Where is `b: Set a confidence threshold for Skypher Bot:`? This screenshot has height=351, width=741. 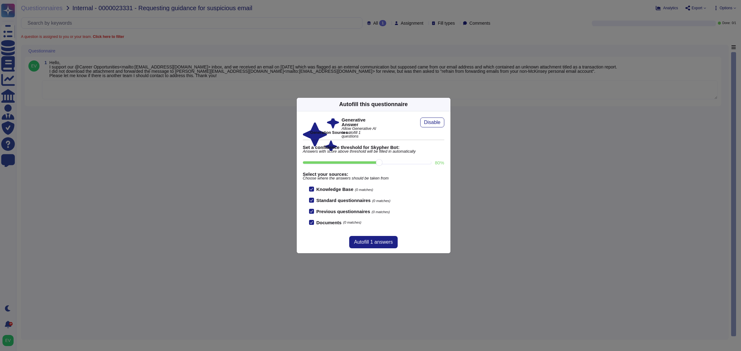
b: Set a confidence threshold for Skypher Bot: is located at coordinates (374, 147).